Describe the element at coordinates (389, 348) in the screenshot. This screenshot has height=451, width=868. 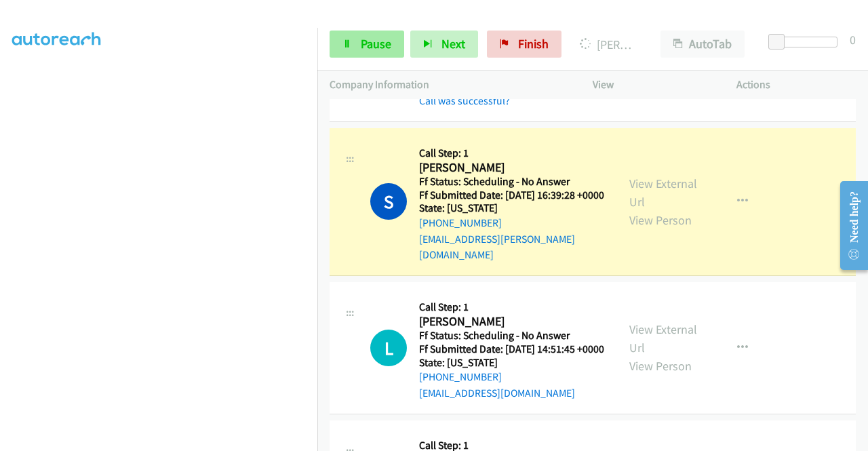
I see `div: The call is yet to be attempted` at that location.